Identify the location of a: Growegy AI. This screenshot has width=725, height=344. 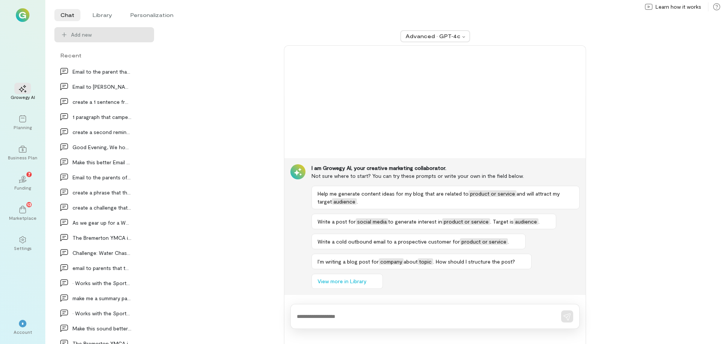
(23, 92).